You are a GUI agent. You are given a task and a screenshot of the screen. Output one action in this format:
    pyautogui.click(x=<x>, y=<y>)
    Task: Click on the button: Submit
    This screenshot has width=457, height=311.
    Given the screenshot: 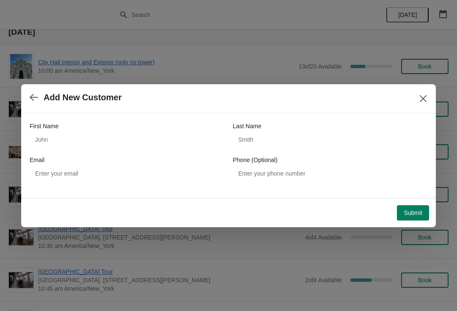 What is the action you would take?
    pyautogui.click(x=413, y=213)
    